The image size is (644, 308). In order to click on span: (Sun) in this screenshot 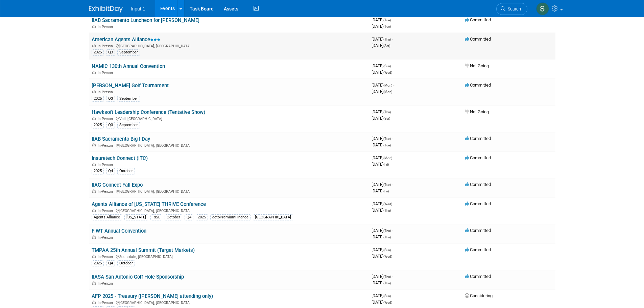, I will do `click(387, 295)`.